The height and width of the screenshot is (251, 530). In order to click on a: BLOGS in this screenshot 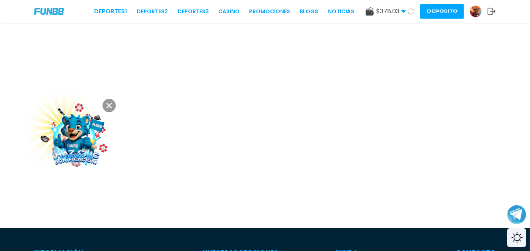, I will do `click(309, 11)`.